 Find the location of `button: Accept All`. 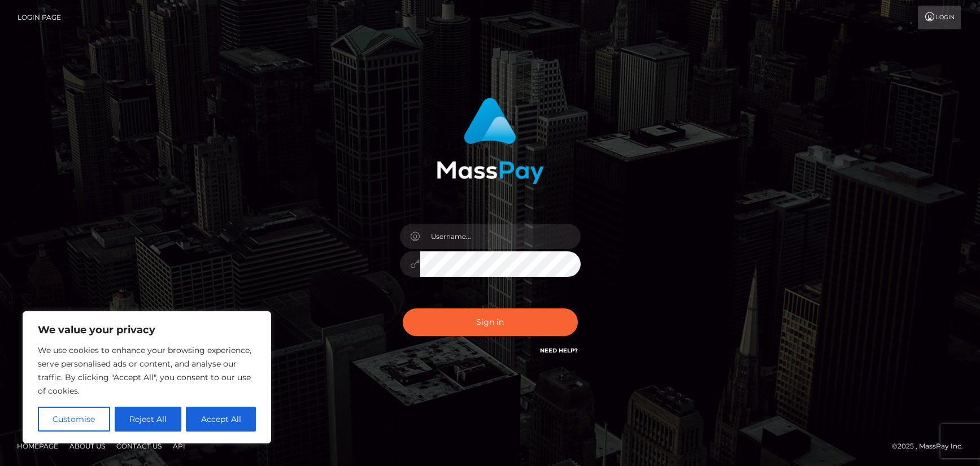

button: Accept All is located at coordinates (221, 419).